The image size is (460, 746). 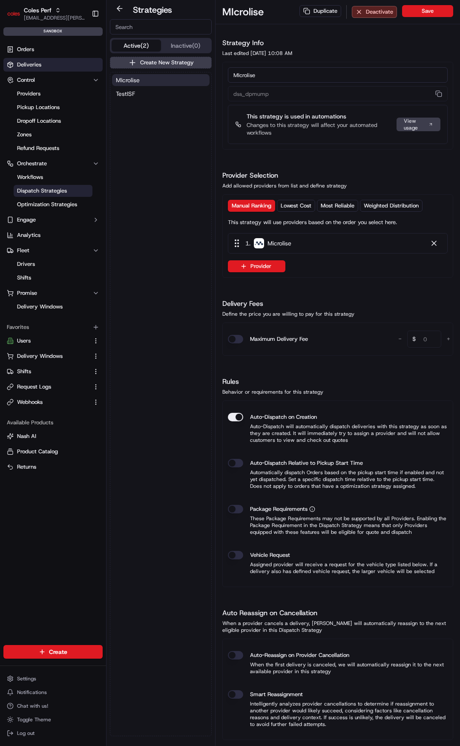 I want to click on a: View usage, so click(x=419, y=124).